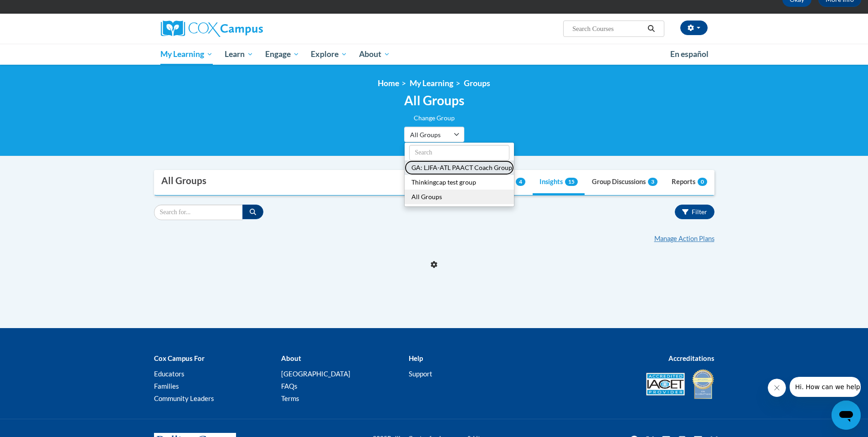  Describe the element at coordinates (429, 135) in the screenshot. I see `span: All Groups` at that location.